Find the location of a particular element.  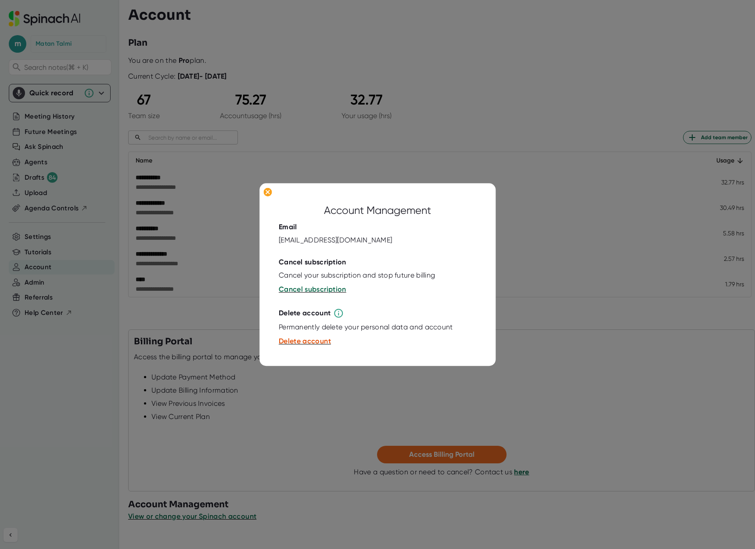

button: Delete account is located at coordinates (305, 341).